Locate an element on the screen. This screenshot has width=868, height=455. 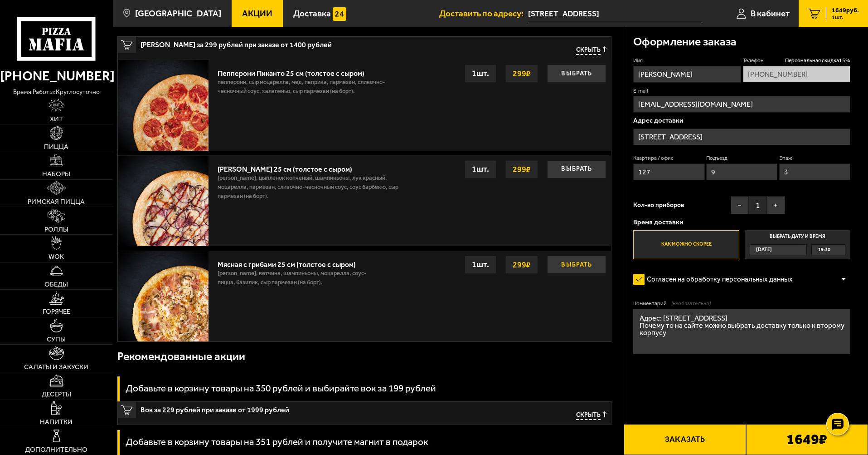
span: Салаты и закуски is located at coordinates (56, 366).